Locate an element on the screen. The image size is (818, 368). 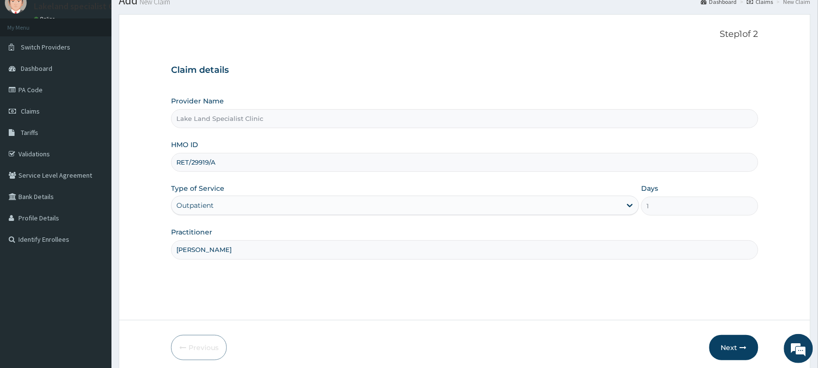
img: d_794563401_company_1708531726252_794563401 is located at coordinates (29, 61).